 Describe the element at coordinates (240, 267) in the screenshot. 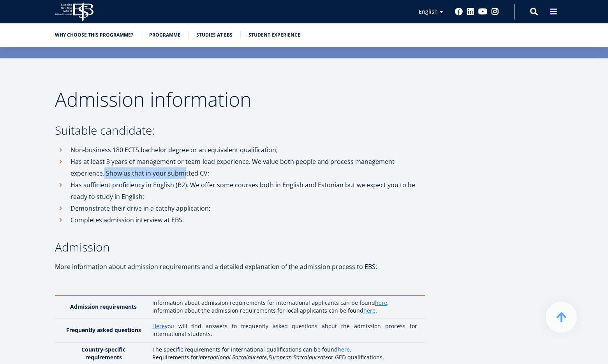

I see `p: More information about admission requirements and a detailed explanation of the admission process...` at that location.